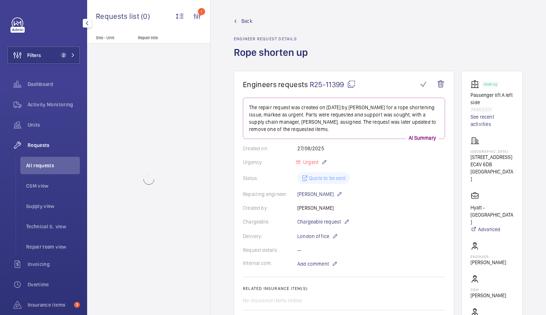 The width and height of the screenshot is (546, 315). I want to click on span: Filters, so click(34, 55).